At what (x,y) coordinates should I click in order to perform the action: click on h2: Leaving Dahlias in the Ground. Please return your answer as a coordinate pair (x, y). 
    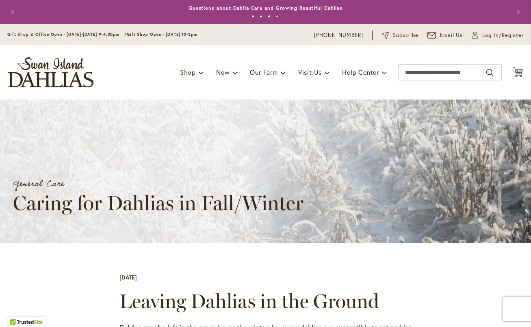
    Looking at the image, I should click on (265, 301).